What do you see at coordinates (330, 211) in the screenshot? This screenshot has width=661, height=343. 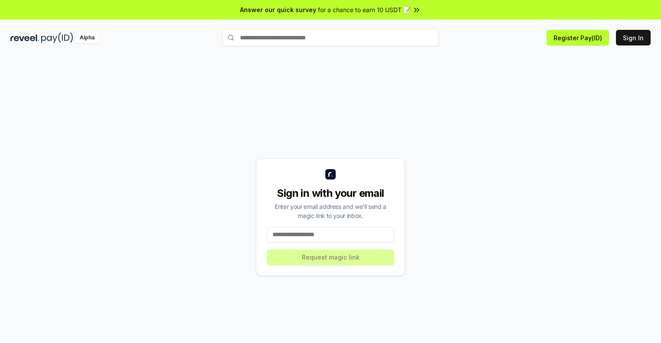 I see `div: Enter your email address and we’ll send a magic link to your inbox.` at bounding box center [330, 211].